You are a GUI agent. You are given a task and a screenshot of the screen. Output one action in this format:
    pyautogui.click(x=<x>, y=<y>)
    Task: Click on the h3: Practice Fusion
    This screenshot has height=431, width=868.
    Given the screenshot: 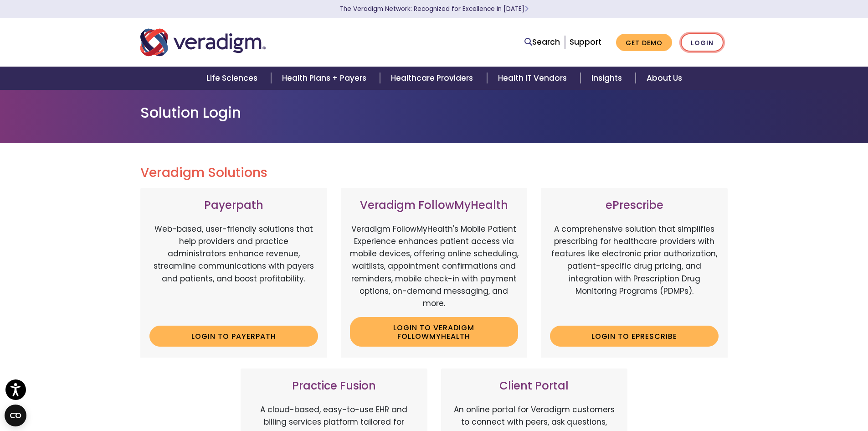 What is the action you would take?
    pyautogui.click(x=334, y=386)
    